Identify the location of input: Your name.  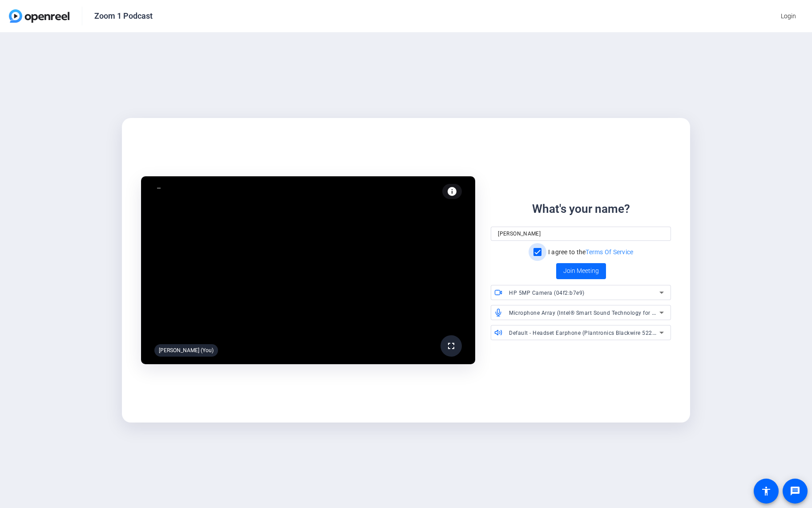
(581, 234).